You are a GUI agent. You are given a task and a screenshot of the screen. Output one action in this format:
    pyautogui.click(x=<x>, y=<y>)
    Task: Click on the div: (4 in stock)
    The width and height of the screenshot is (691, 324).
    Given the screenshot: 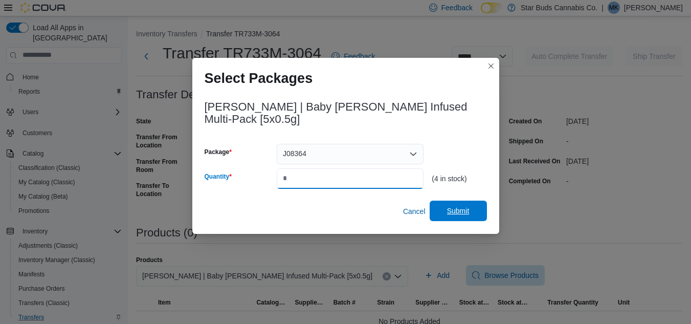 What is the action you would take?
    pyautogui.click(x=459, y=179)
    